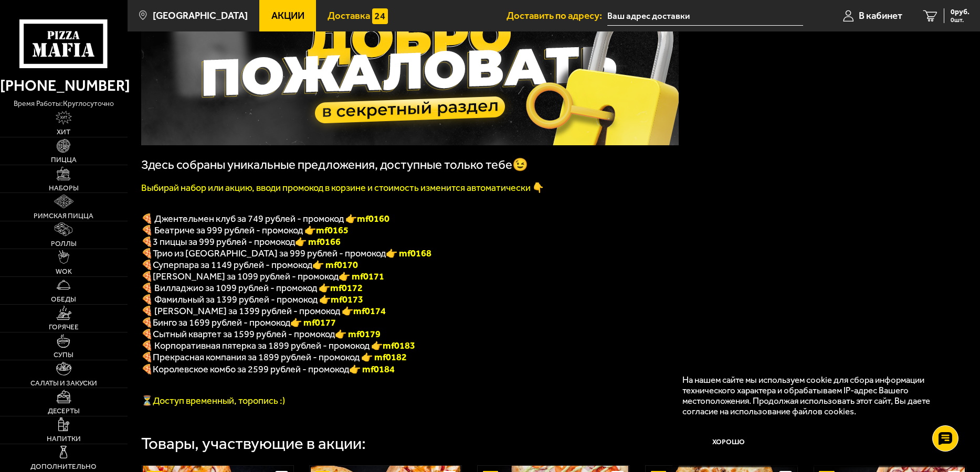 The width and height of the screenshot is (980, 472). I want to click on span: Напитки, so click(64, 440).